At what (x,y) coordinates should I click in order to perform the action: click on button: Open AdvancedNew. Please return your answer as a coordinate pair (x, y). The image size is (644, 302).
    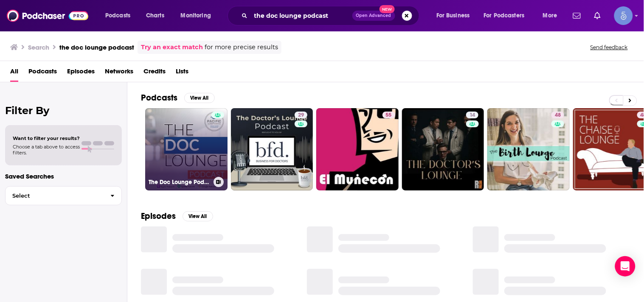
    Looking at the image, I should click on (374, 16).